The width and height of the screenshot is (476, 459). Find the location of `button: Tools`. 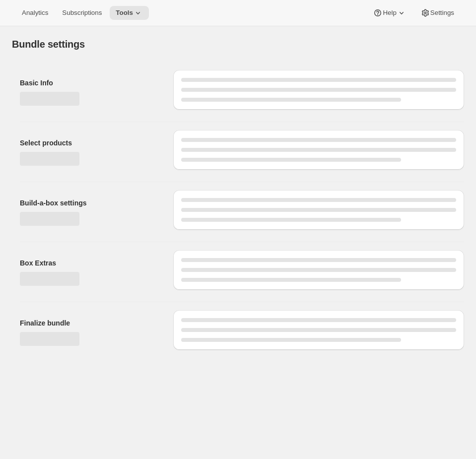

button: Tools is located at coordinates (129, 13).